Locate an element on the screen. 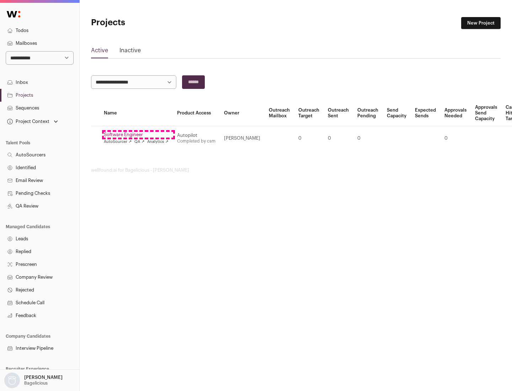  a: QA ↗ is located at coordinates (139, 142).